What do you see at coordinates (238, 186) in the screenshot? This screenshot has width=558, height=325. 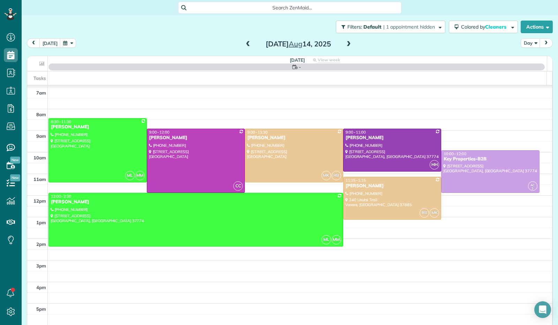 I see `span: CC` at bounding box center [238, 186].